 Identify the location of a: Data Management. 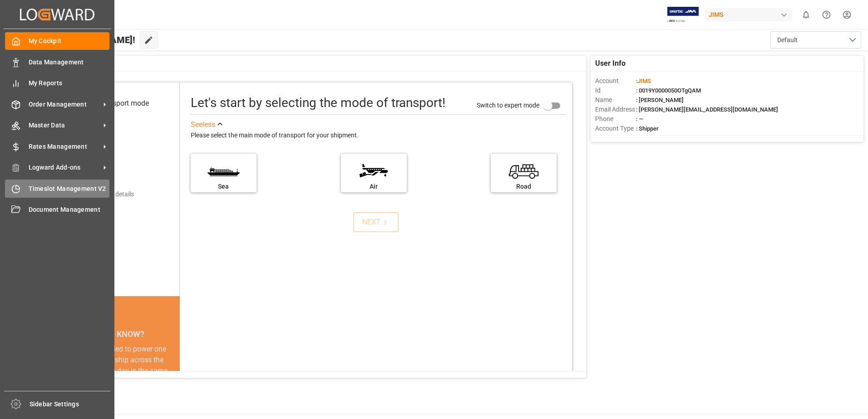
(57, 62).